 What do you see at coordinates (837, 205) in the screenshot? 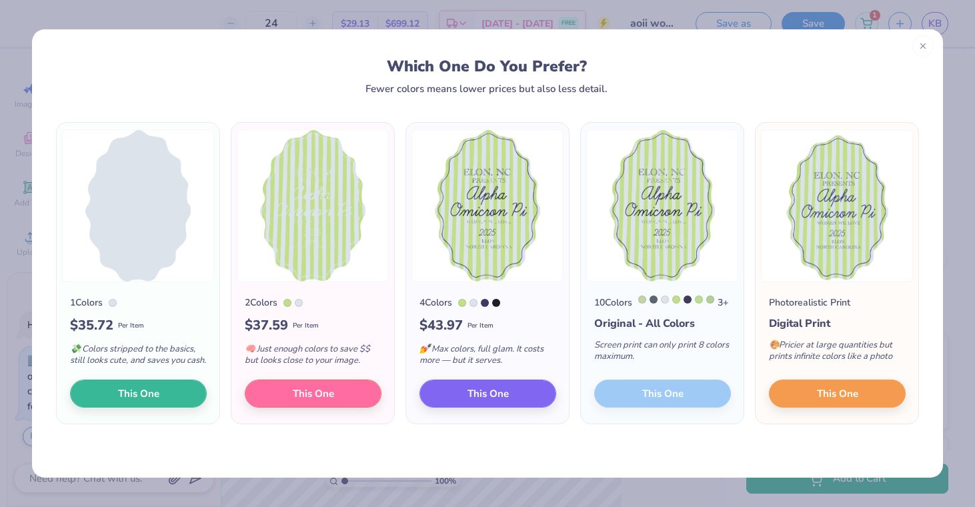
I see `img: Photorealistic preview` at bounding box center [837, 205].